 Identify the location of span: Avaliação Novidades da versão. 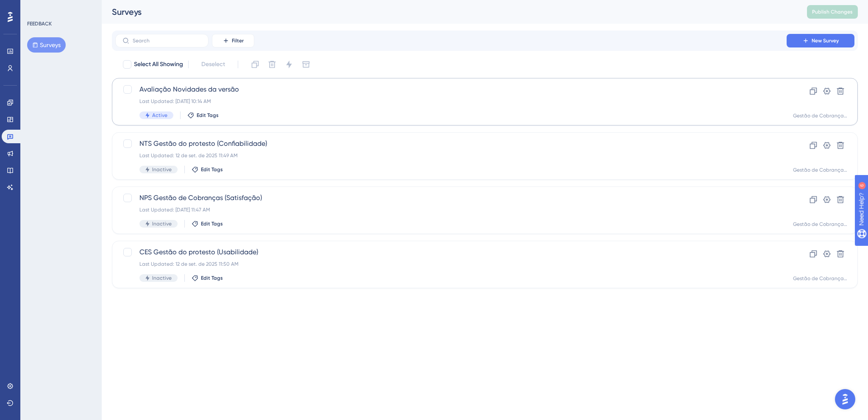
(451, 90).